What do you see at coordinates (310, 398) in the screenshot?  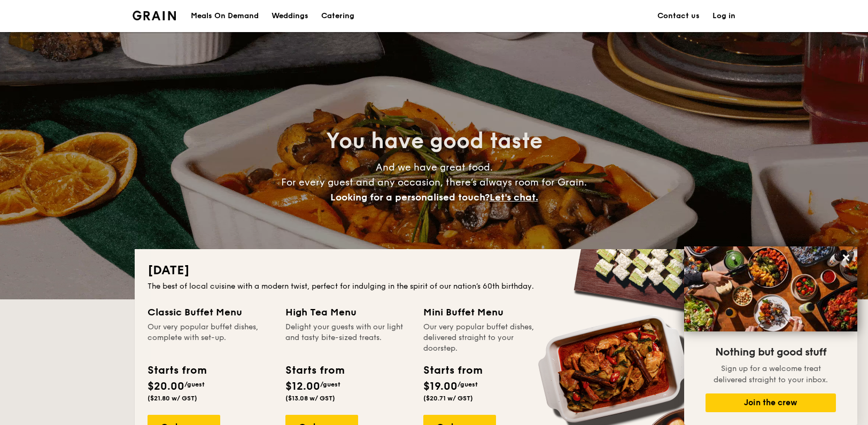 I see `span: ($13.08 w/ GST)` at bounding box center [310, 398].